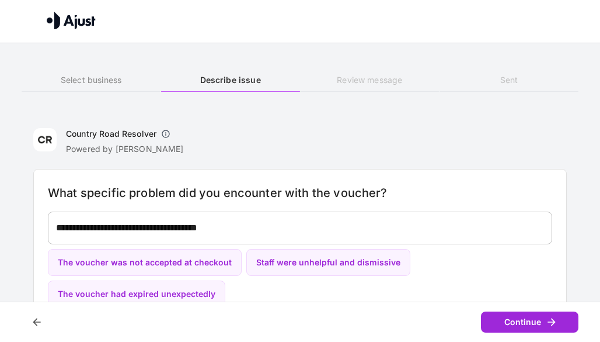 This screenshot has width=600, height=342. Describe the element at coordinates (45, 140) in the screenshot. I see `img: Country Road` at that location.